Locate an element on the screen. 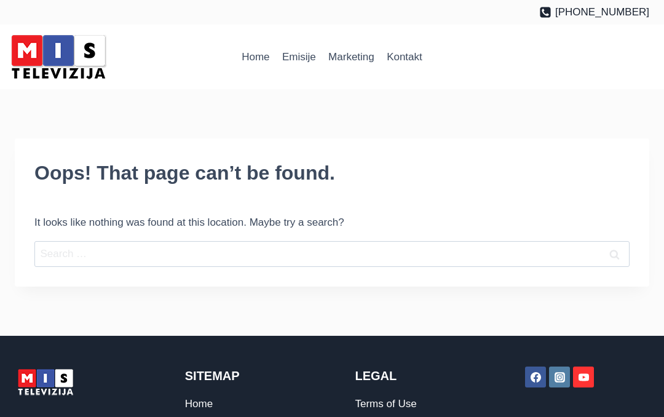 The image size is (664, 417). h1: Oops! That page can’t be found. is located at coordinates (332, 173).